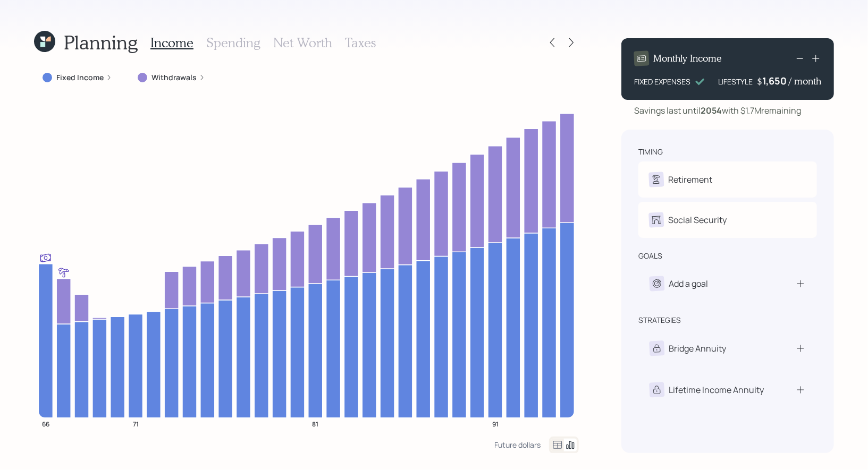  Describe the element at coordinates (687, 59) in the screenshot. I see `h4: Monthly Income` at that location.